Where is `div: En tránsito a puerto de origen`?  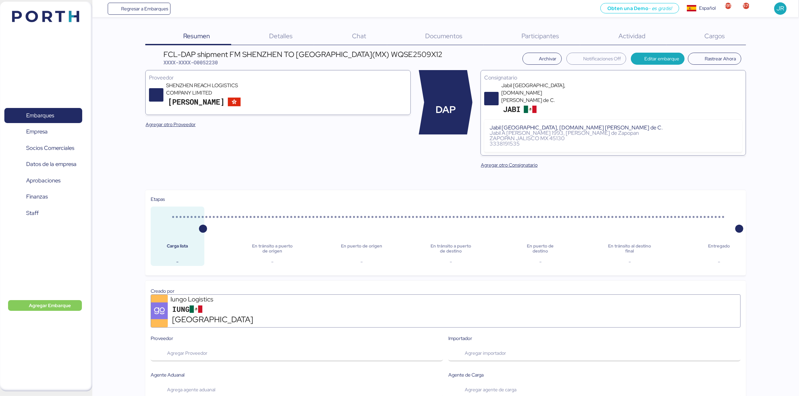
div: En tránsito a puerto de origen is located at coordinates (272, 249).